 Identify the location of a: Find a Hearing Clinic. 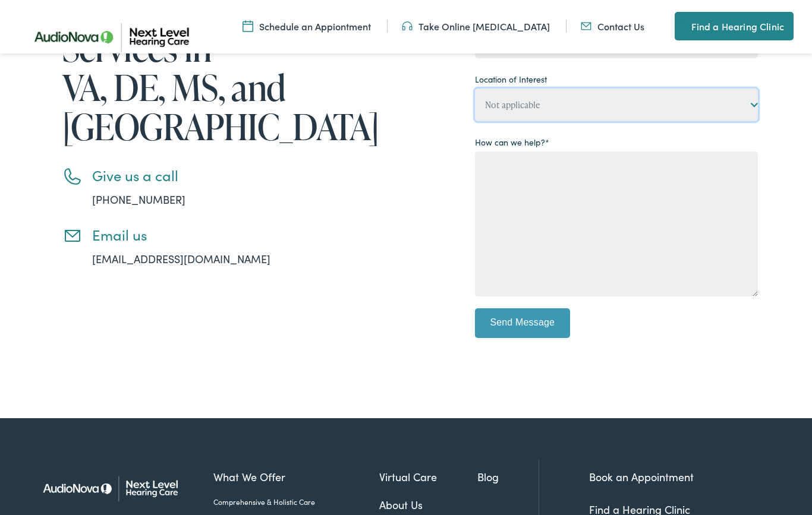
(734, 26).